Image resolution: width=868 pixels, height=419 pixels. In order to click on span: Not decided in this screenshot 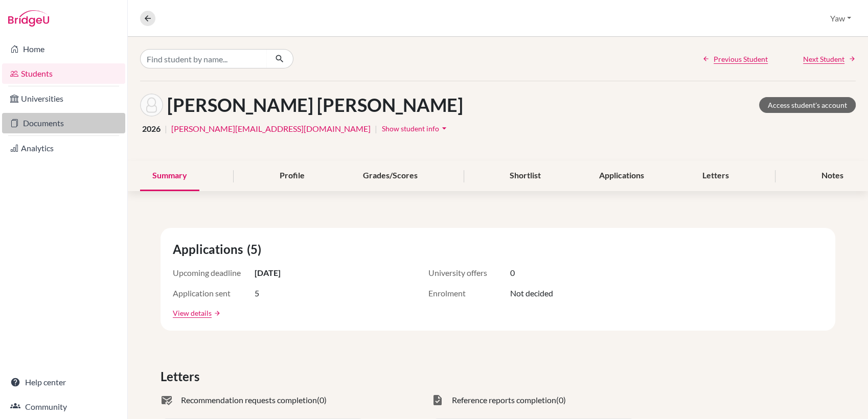, I will do `click(532, 294)`.